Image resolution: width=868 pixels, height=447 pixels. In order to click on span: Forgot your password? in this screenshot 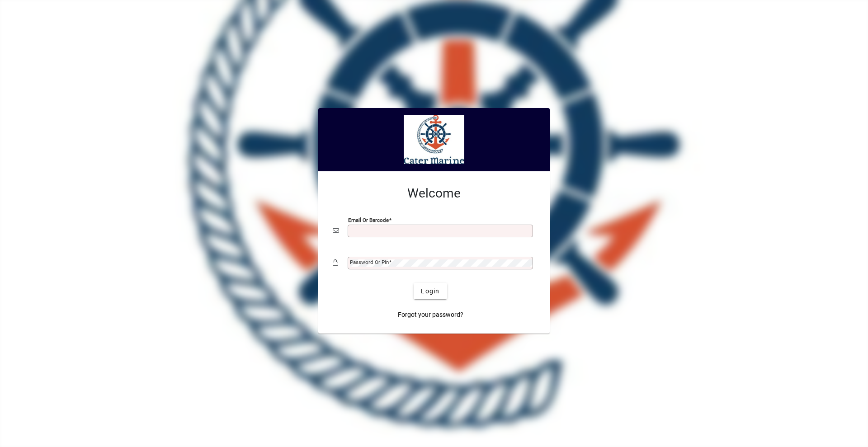, I will do `click(430, 315)`.